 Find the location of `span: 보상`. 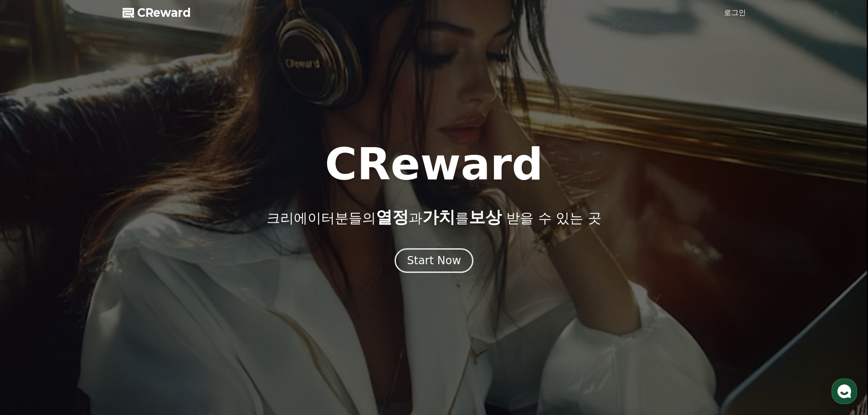

span: 보상 is located at coordinates (485, 217).